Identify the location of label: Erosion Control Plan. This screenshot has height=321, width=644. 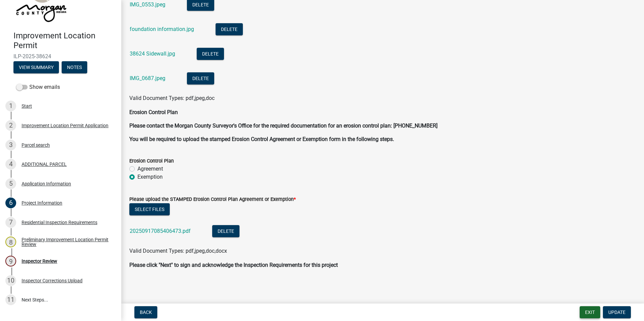
(151, 161).